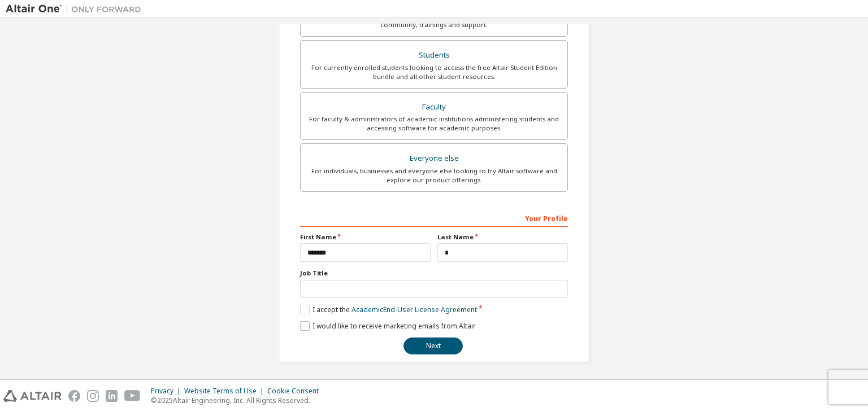 This screenshot has width=868, height=412. I want to click on label: Job Title, so click(434, 273).